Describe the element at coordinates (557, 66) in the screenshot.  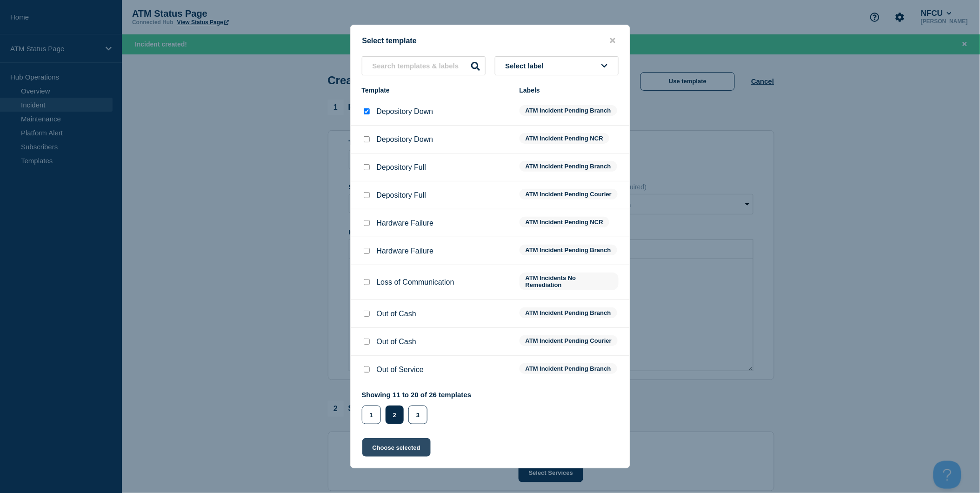
I see `button: Select label` at that location.